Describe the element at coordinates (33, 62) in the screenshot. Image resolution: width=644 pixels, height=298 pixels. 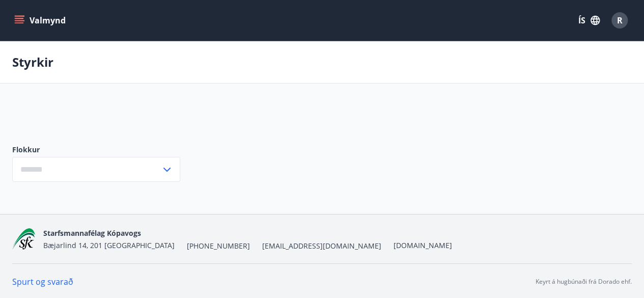
I see `p: Styrkir` at that location.